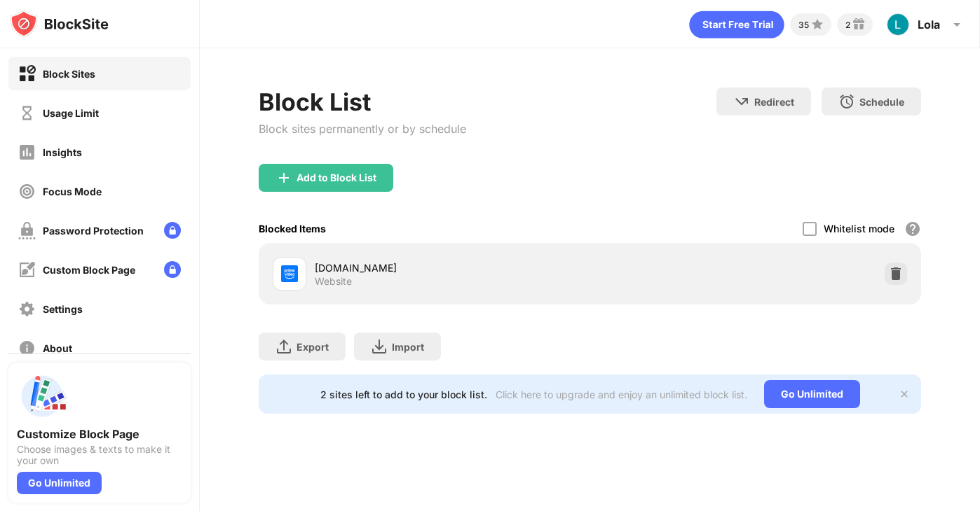  Describe the element at coordinates (89, 270) in the screenshot. I see `div: Custom Block Page` at that location.